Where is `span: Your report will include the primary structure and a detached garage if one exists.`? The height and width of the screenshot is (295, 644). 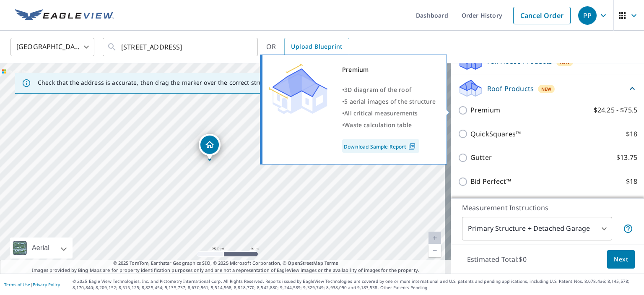
span: Your report will include the primary structure and a detached garage if one exists. is located at coordinates (628, 229).